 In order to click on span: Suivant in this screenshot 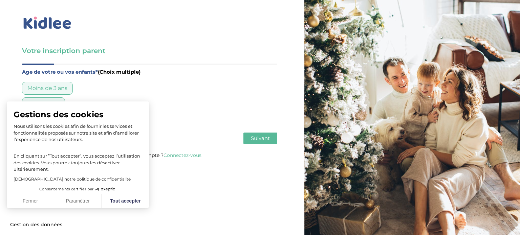, I will do `click(260, 138)`.